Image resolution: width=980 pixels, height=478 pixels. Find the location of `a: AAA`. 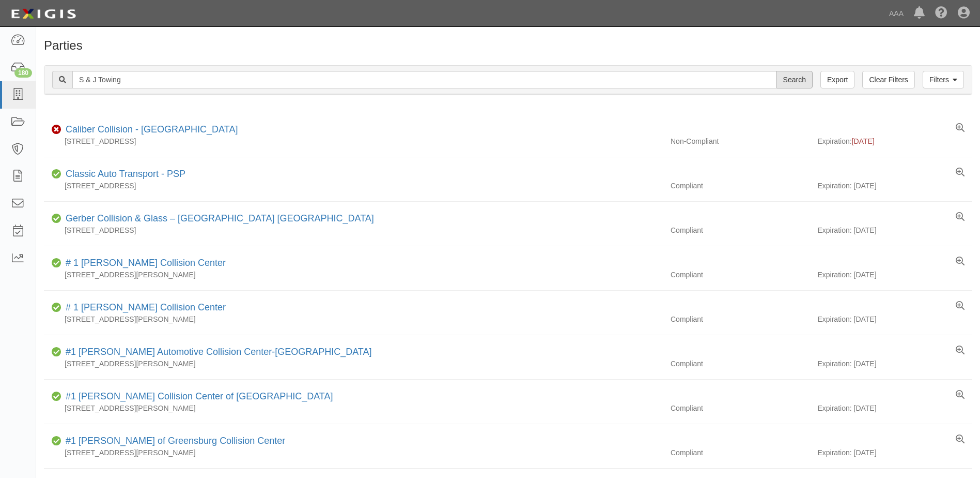

a: AAA is located at coordinates (896, 13).